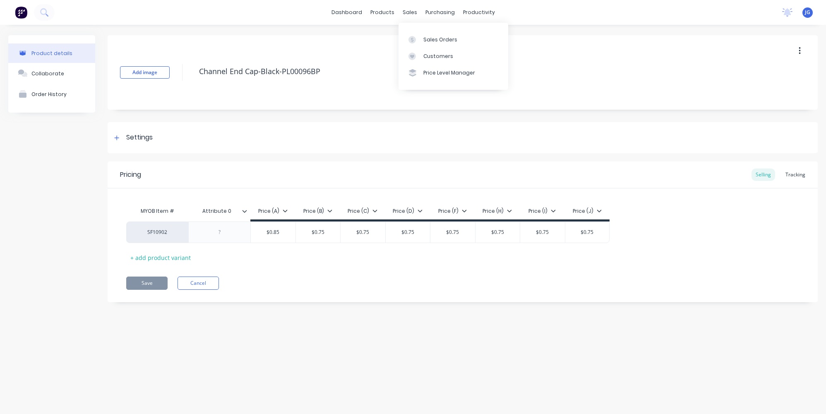  Describe the element at coordinates (198, 283) in the screenshot. I see `button: Cancel` at that location.